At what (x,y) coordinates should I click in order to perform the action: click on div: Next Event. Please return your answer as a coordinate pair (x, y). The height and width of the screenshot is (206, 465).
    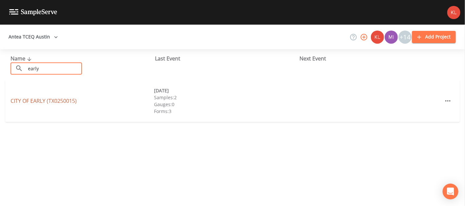
    Looking at the image, I should click on (372, 59).